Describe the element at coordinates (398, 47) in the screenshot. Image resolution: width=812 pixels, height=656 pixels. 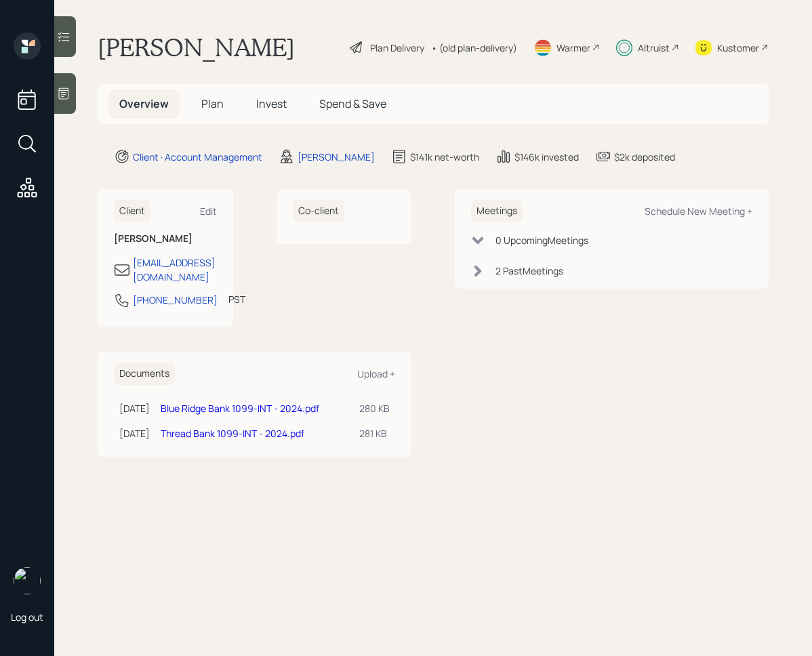
I see `div: Plan Delivery` at that location.